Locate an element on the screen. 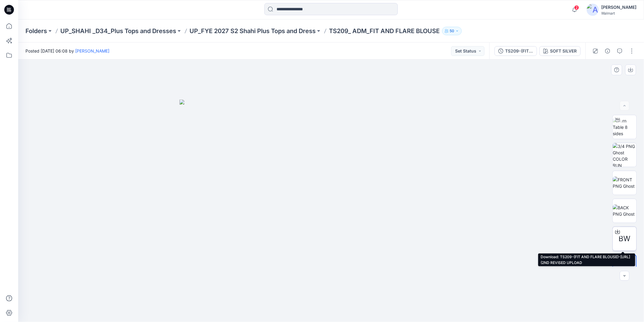 The image size is (644, 322). div: SOFT SILVER is located at coordinates (563, 51).